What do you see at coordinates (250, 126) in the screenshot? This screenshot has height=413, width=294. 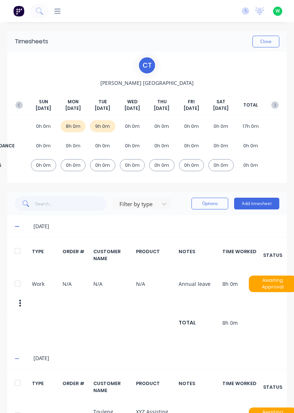 I see `div: 17h 0m` at bounding box center [250, 126].